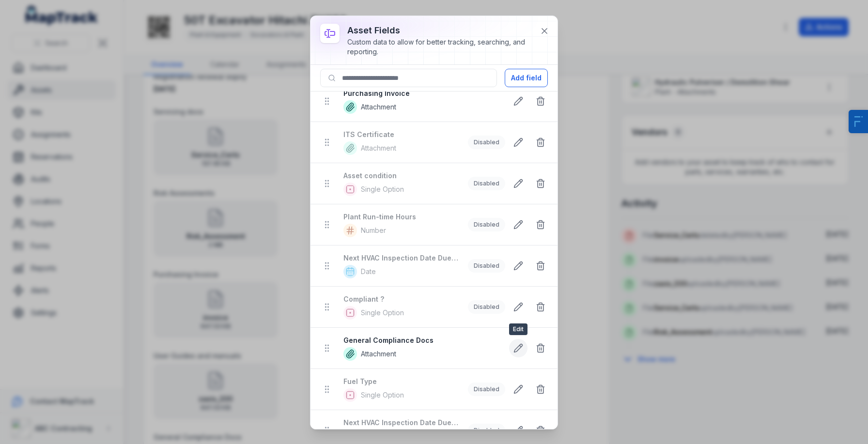 The image size is (868, 444). What do you see at coordinates (401, 299) in the screenshot?
I see `strong: Compliant ?` at bounding box center [401, 299].